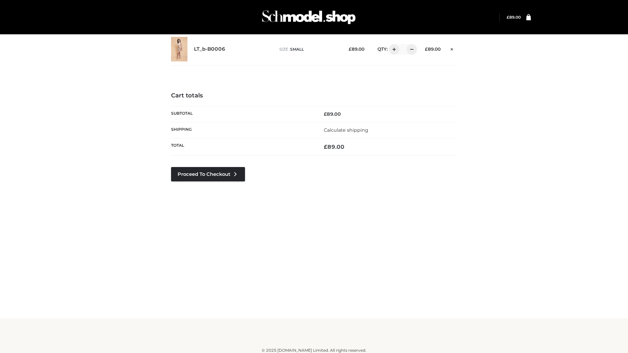 This screenshot has width=628, height=353. What do you see at coordinates (210, 49) in the screenshot?
I see `a: LT_b-B0006` at bounding box center [210, 49].